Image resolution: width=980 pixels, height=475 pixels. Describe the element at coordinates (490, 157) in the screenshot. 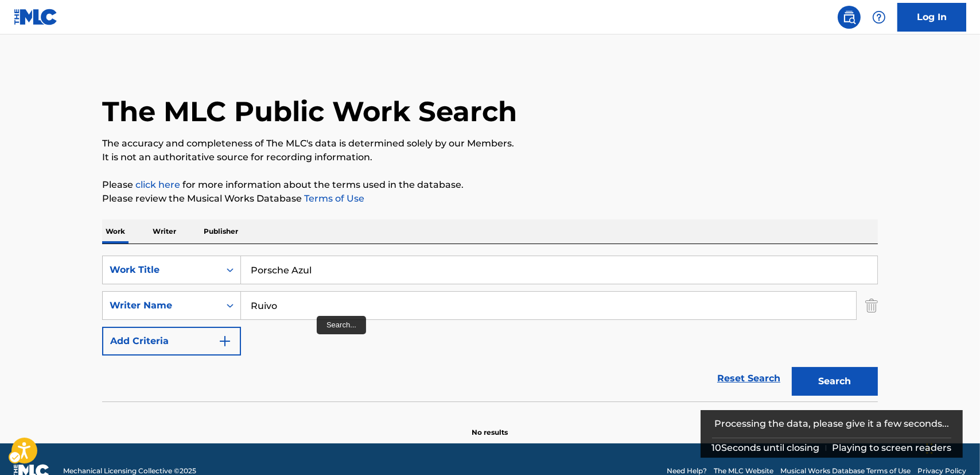

I see `p: It is not an authoritative source for recording information.` at that location.